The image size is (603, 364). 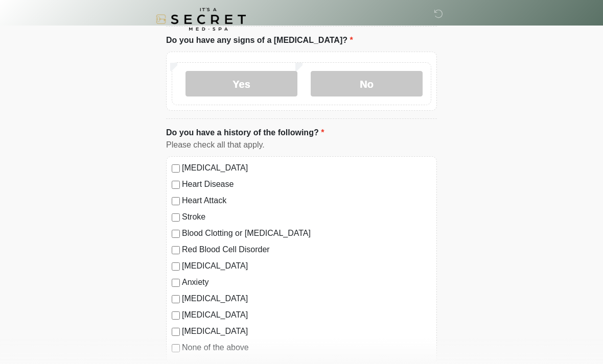 What do you see at coordinates (176, 217) in the screenshot?
I see `input: Stroke` at bounding box center [176, 217].